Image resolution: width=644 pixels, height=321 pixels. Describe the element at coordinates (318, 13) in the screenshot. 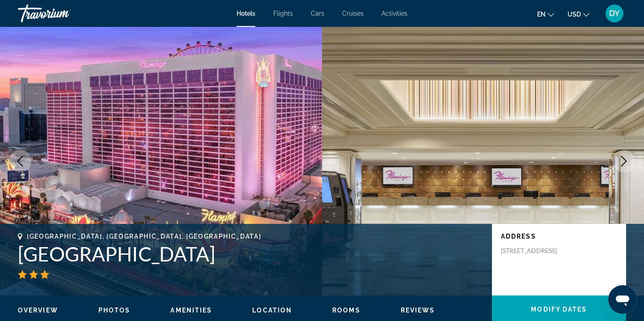

I see `a: Cars` at that location.